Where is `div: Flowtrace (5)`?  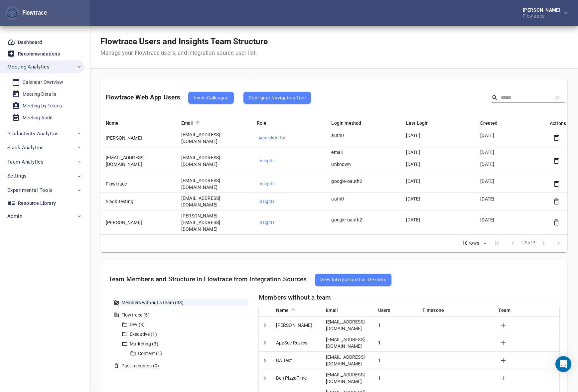 div: Flowtrace (5) is located at coordinates (184, 315).